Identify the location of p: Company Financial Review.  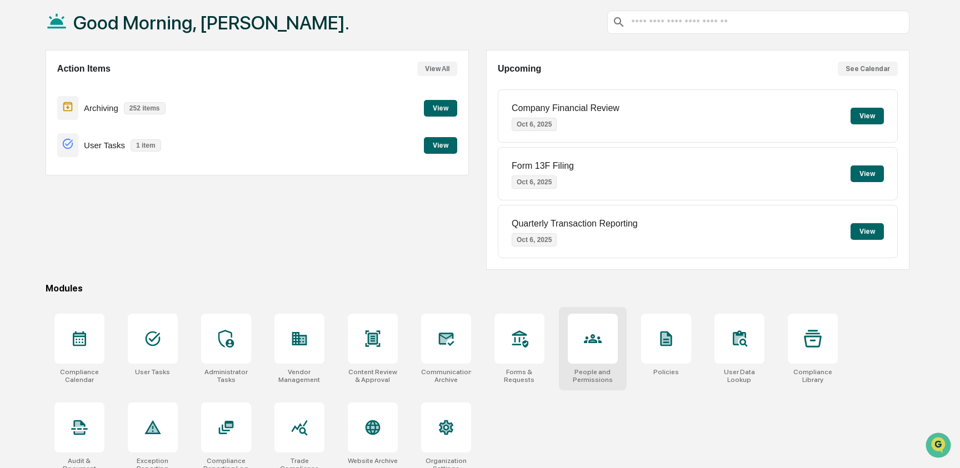
(565, 108).